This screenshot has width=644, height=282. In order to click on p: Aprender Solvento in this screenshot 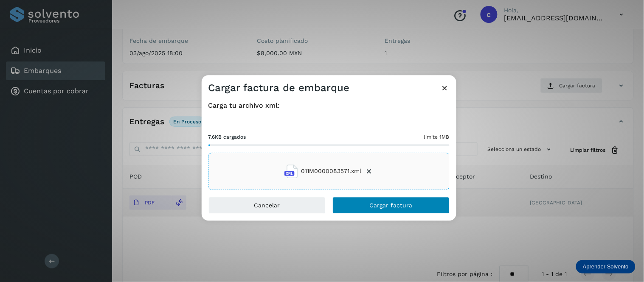, I will do `click(606, 267)`.